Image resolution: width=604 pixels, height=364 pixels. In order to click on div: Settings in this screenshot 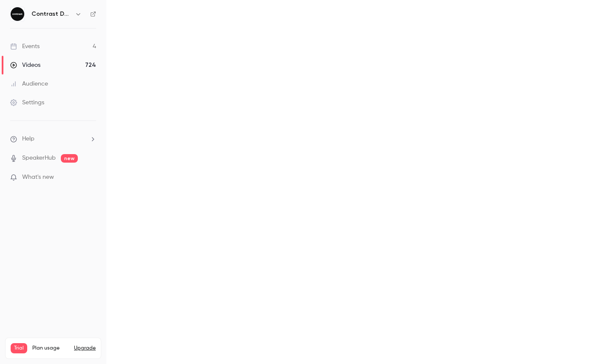, I will do `click(27, 103)`.